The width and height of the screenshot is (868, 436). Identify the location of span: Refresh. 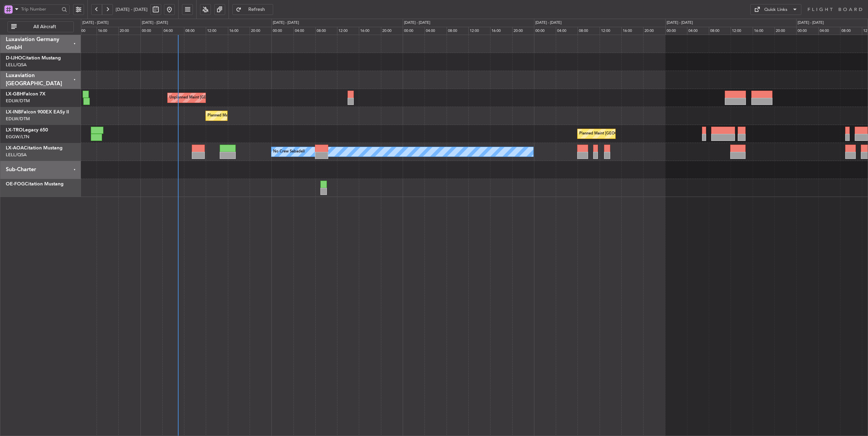
(257, 10).